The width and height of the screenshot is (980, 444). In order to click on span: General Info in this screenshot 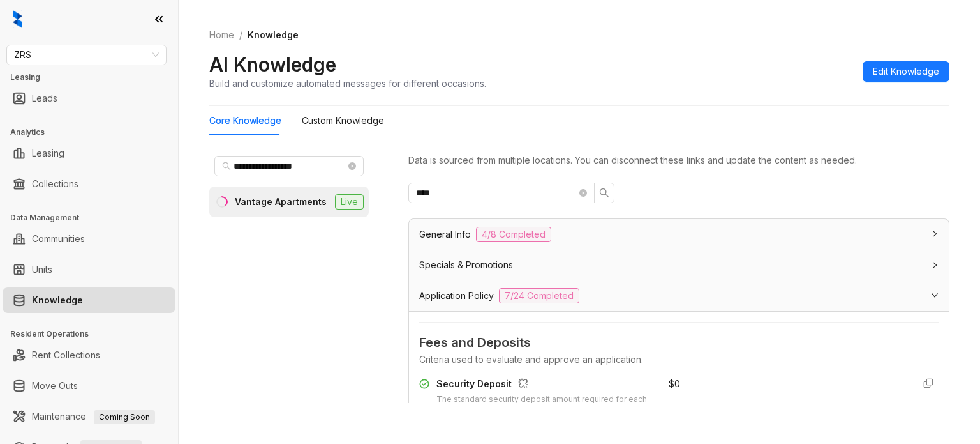, I will do `click(444, 234)`.